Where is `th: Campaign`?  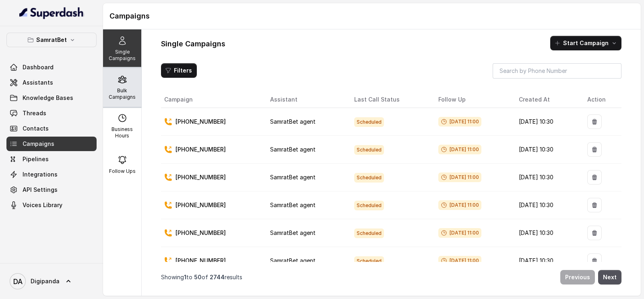 th: Campaign is located at coordinates (212, 99).